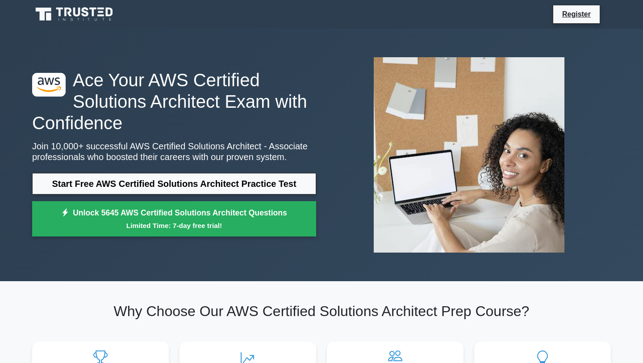 Image resolution: width=643 pixels, height=363 pixels. I want to click on a: Unlock 5645 AWS Certified Solutions Architect QuestionsLimited Time: 7-day free trial!, so click(174, 219).